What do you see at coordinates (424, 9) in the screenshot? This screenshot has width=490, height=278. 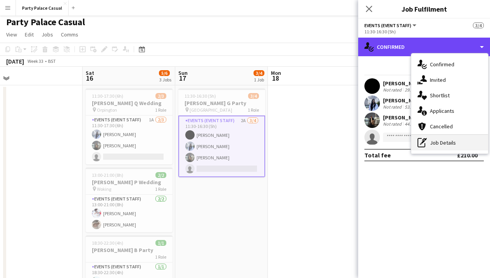 I see `h3: Job Fulfilment` at bounding box center [424, 9].